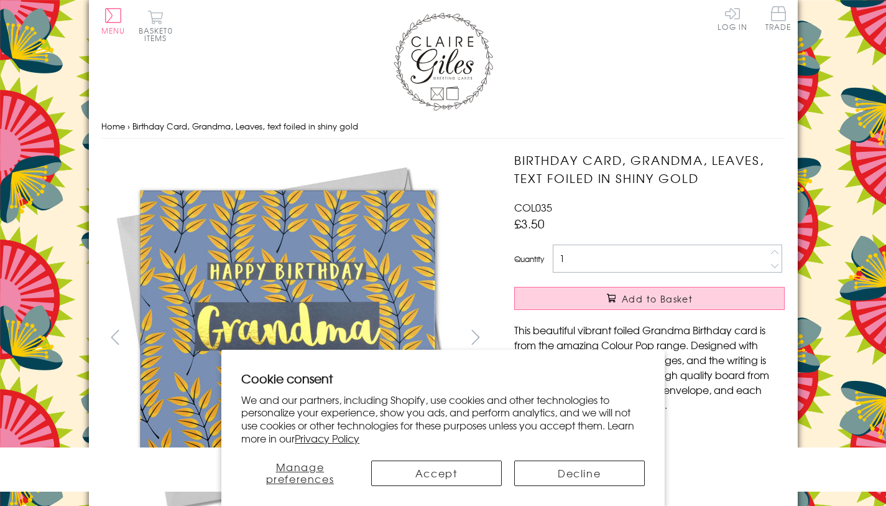  Describe the element at coordinates (300, 473) in the screenshot. I see `button: Manage preferences` at that location.